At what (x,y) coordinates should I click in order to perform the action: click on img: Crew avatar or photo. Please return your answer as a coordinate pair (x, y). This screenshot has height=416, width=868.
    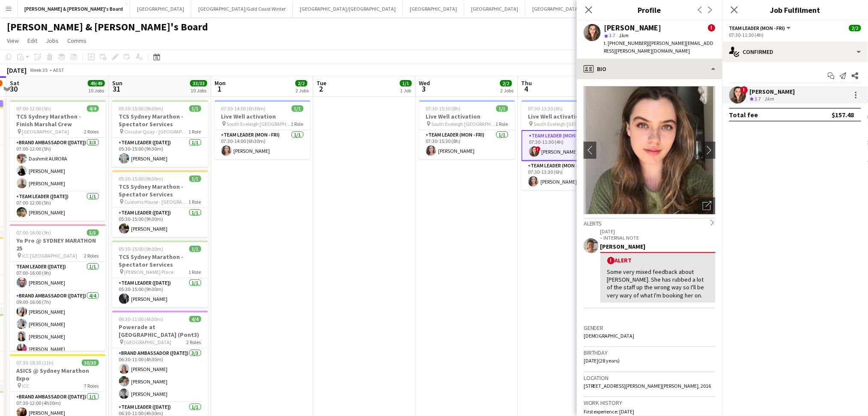
    Looking at the image, I should click on (649, 151).